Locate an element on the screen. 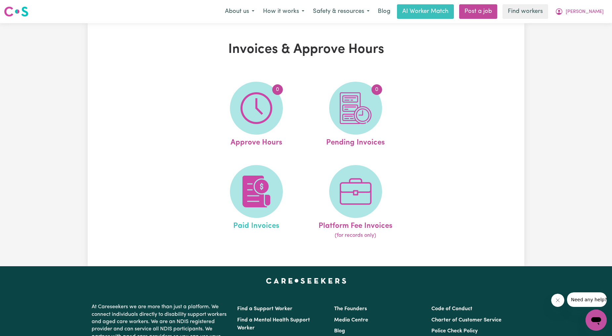 The image size is (612, 336). a: Media Centre is located at coordinates (351, 320).